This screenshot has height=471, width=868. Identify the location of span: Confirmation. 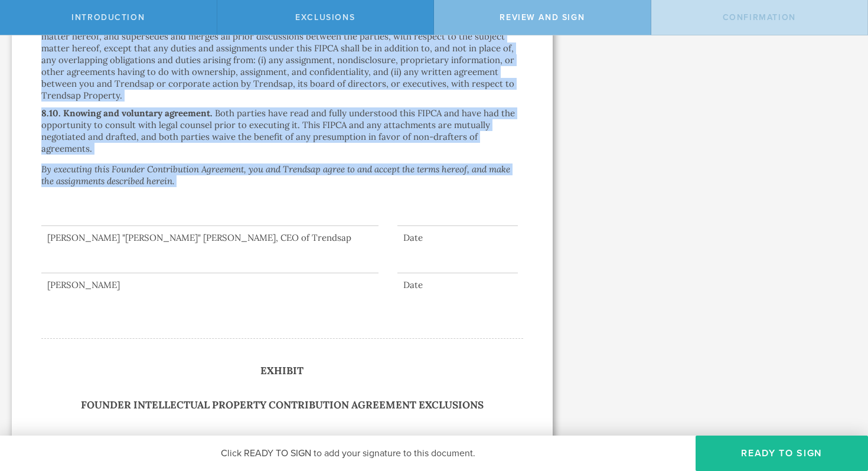
(759, 17).